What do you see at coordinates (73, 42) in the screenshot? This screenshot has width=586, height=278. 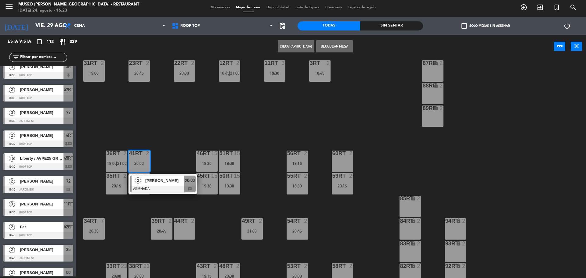 I see `span: 339` at bounding box center [73, 42].